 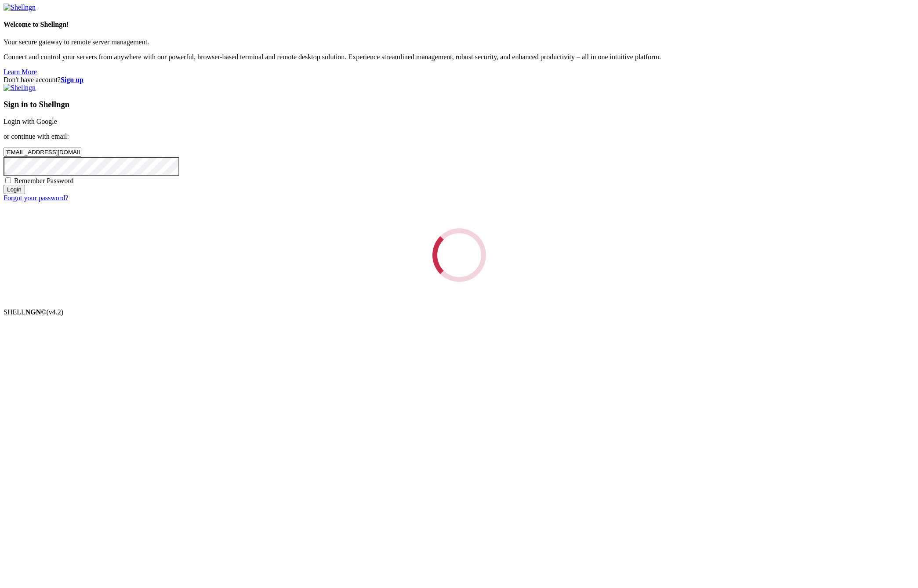 I want to click on a: Login with Google, so click(x=30, y=122).